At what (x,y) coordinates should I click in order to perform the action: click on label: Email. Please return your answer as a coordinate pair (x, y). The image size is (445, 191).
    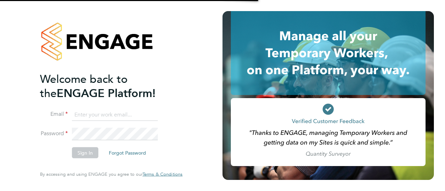
    Looking at the image, I should click on (54, 114).